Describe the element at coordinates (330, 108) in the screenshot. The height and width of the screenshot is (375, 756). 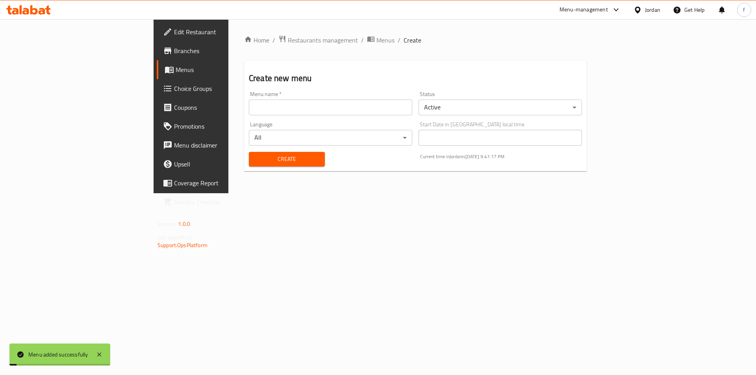
I see `input: Please enter Menu name` at that location.